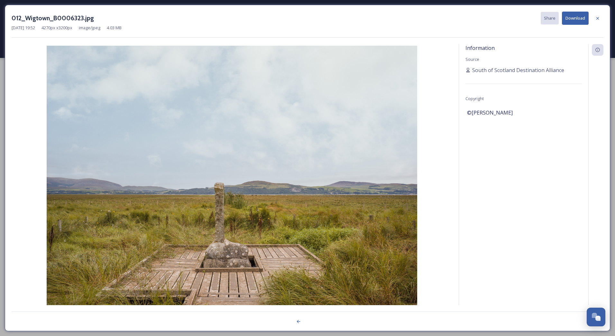 The image size is (615, 336). I want to click on button: Open Chat, so click(596, 317).